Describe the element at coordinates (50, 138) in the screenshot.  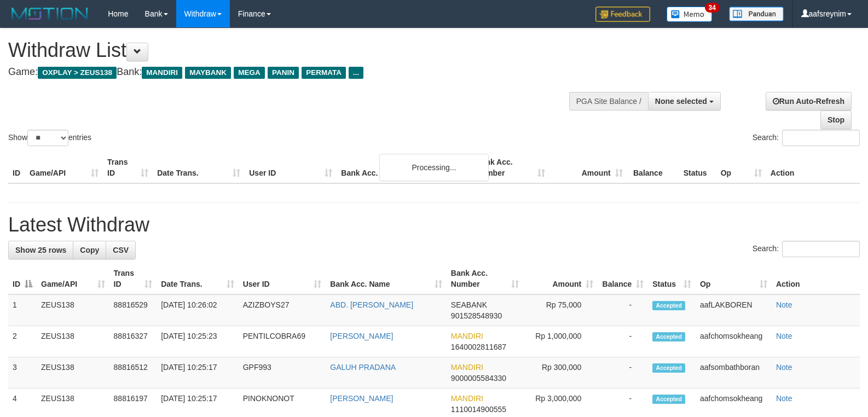
I see `label: Show entries` at that location.